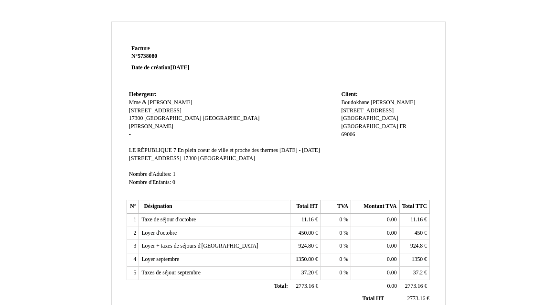 This screenshot has height=305, width=556. What do you see at coordinates (160, 67) in the screenshot?
I see `strong: Date de création` at bounding box center [160, 67].